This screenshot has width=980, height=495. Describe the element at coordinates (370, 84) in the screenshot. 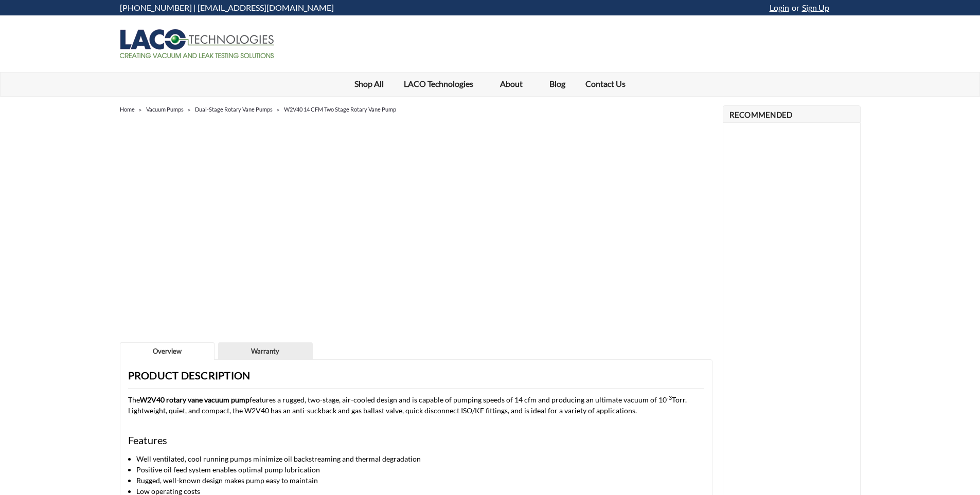

I see `a: Shop All` at that location.